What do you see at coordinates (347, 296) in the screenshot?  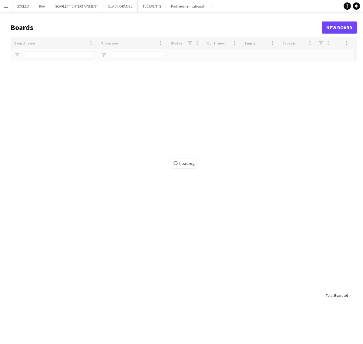 I see `span: 0` at bounding box center [347, 296].